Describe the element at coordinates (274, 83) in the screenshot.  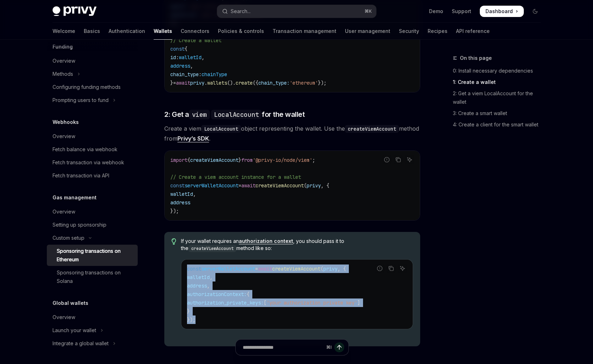
I see `span: chain_type:` at that location.